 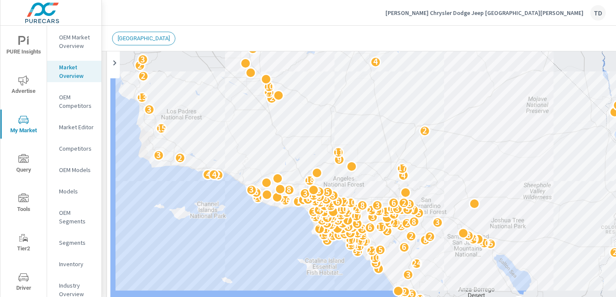 I want to click on span: Advertise, so click(x=24, y=85).